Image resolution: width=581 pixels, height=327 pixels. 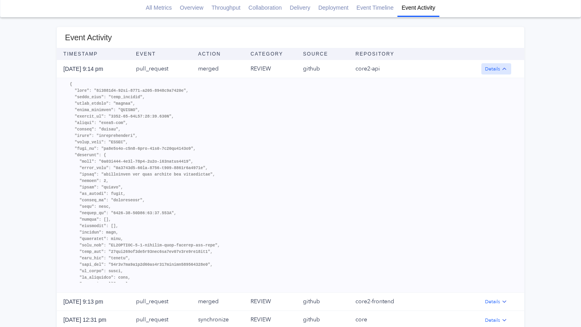 I want to click on th: Source, so click(x=323, y=54).